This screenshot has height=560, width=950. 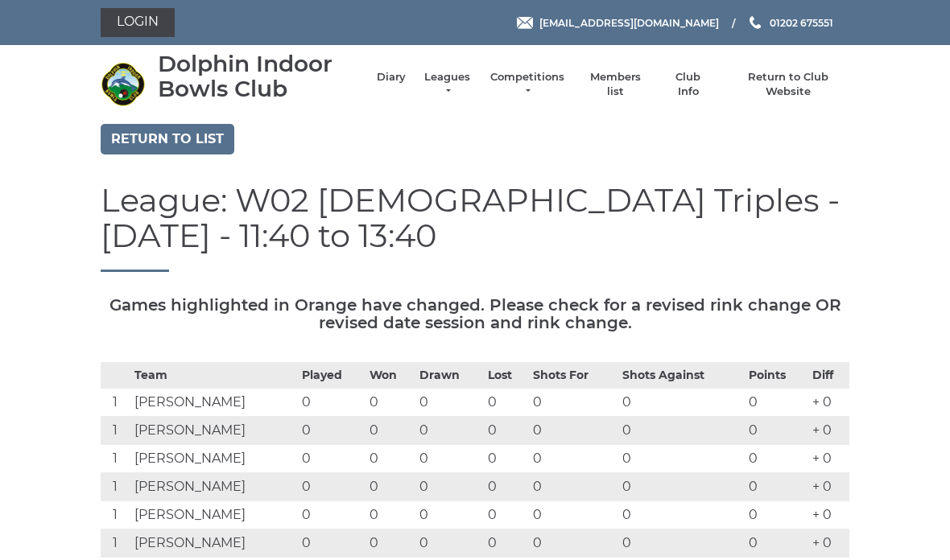 What do you see at coordinates (214, 376) in the screenshot?
I see `th: Team` at bounding box center [214, 376].